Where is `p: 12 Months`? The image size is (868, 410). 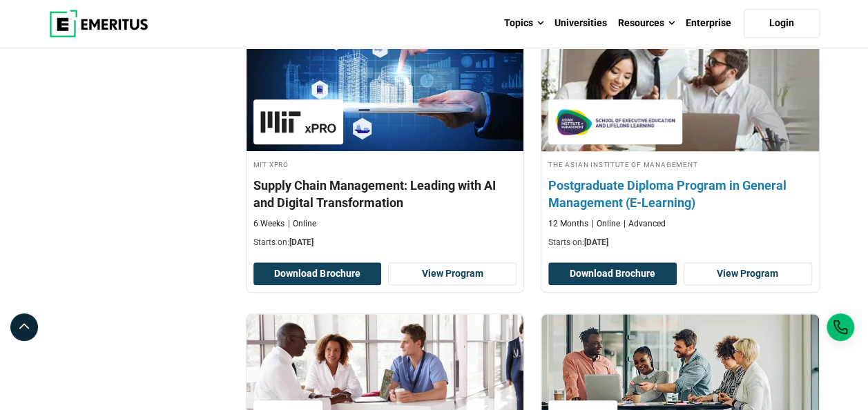
p: 12 Months is located at coordinates (569, 224).